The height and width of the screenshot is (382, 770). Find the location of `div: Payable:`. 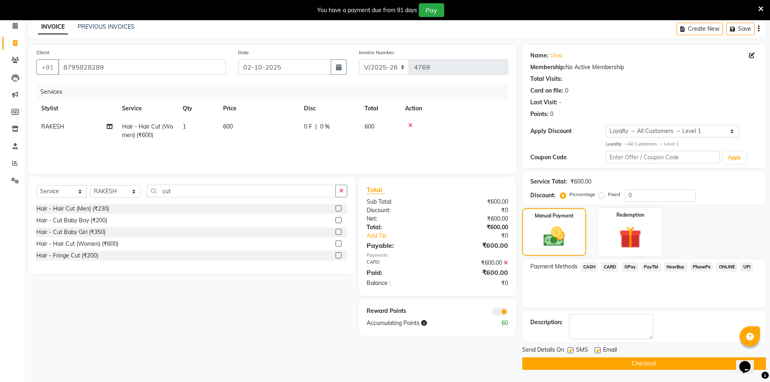

div: Payable: is located at coordinates (399, 245).